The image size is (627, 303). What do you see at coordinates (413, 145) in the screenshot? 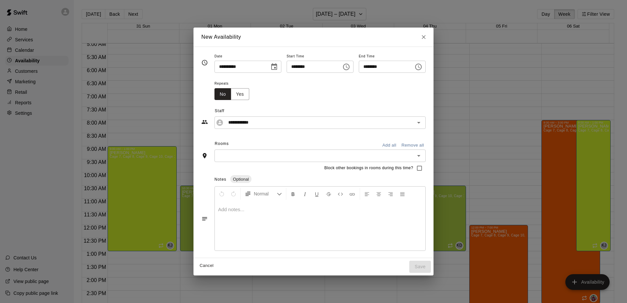
I see `button: Remove all` at bounding box center [413, 145].